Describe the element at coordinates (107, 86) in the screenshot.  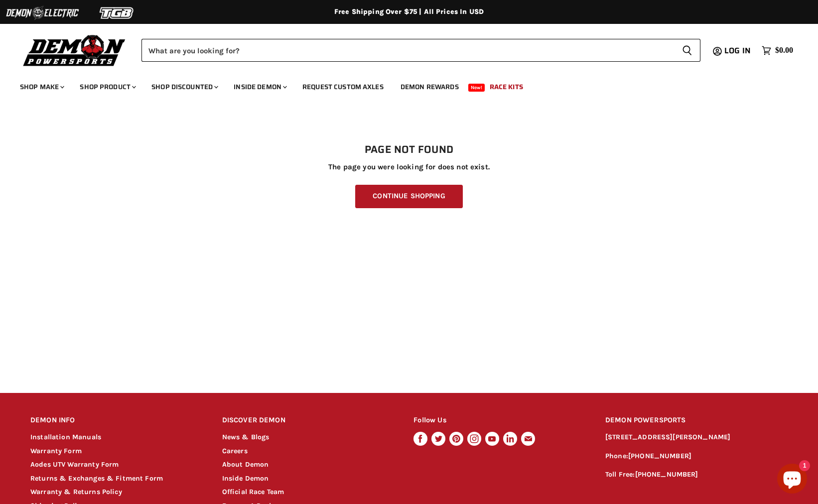
I see `a: Shop Product` at that location.